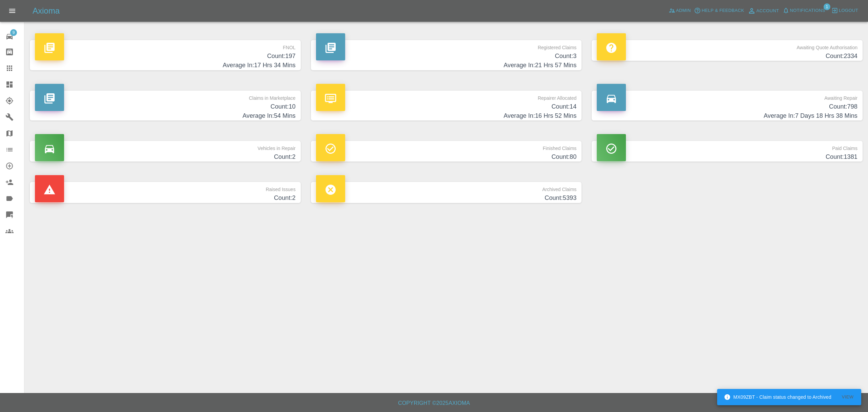 Image resolution: width=868 pixels, height=412 pixels. I want to click on a: FNOLCount:197Average In:17 Hrs 34 Mins, so click(165, 55).